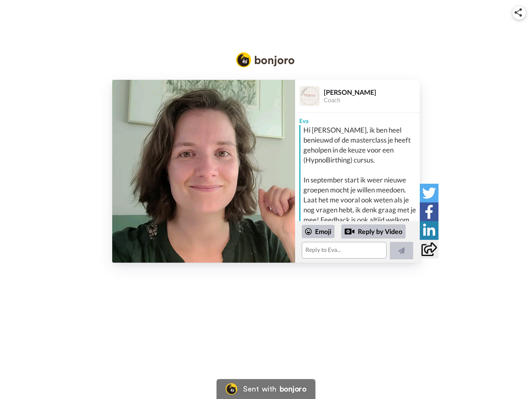  Describe the element at coordinates (310, 96) in the screenshot. I see `img: Profile Image` at that location.